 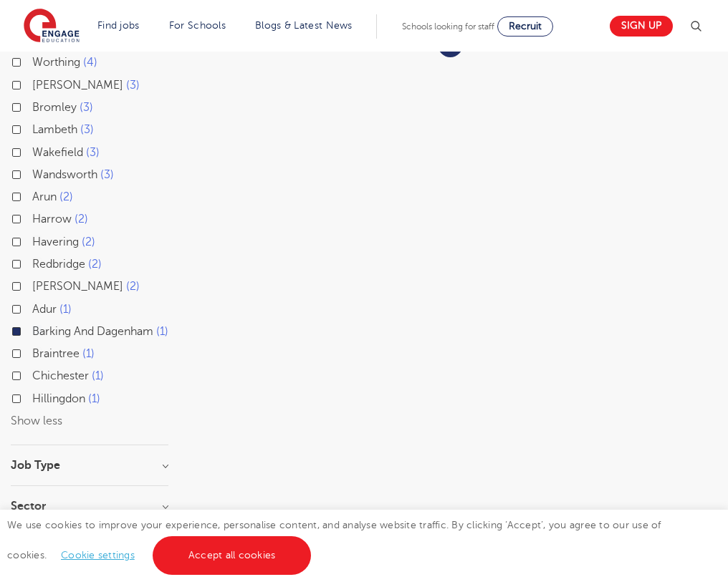 I want to click on input: Havering 2, so click(x=37, y=240).